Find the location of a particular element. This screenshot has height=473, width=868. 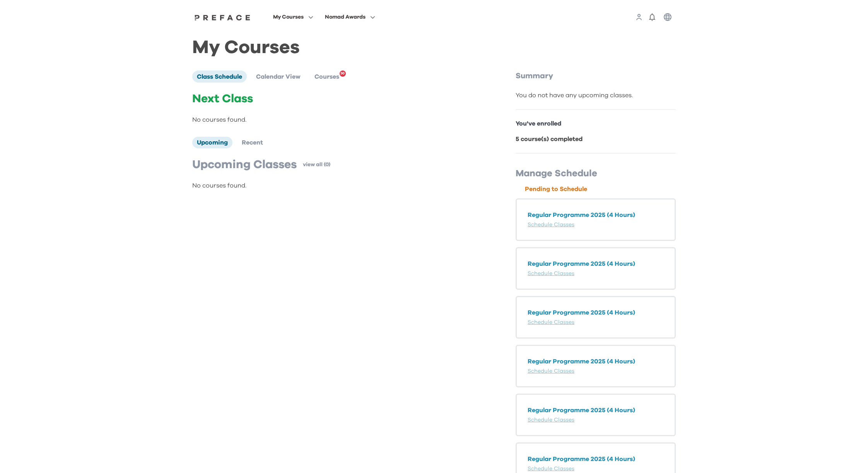

span: Upcoming is located at coordinates (212, 142).